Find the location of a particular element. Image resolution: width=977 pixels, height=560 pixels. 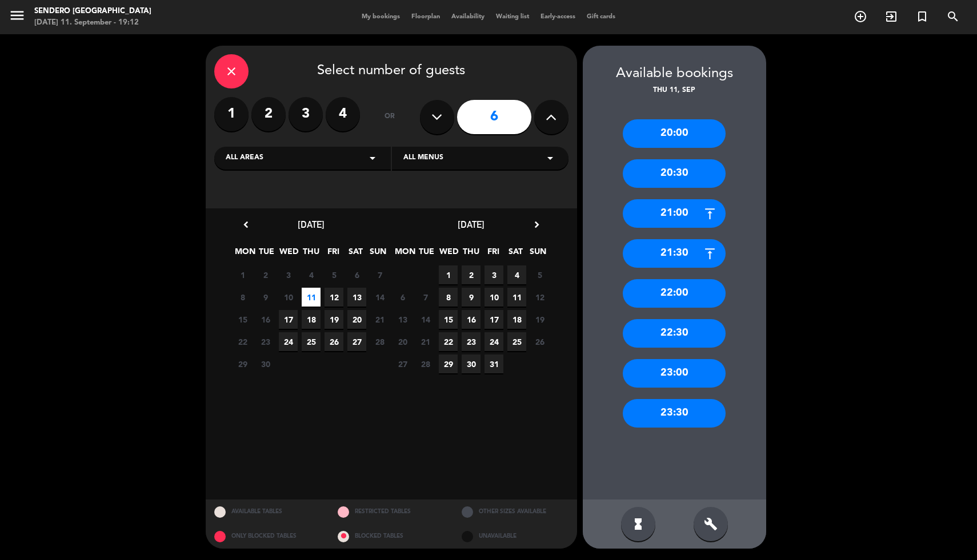

i: chevron_left is located at coordinates (246, 225).